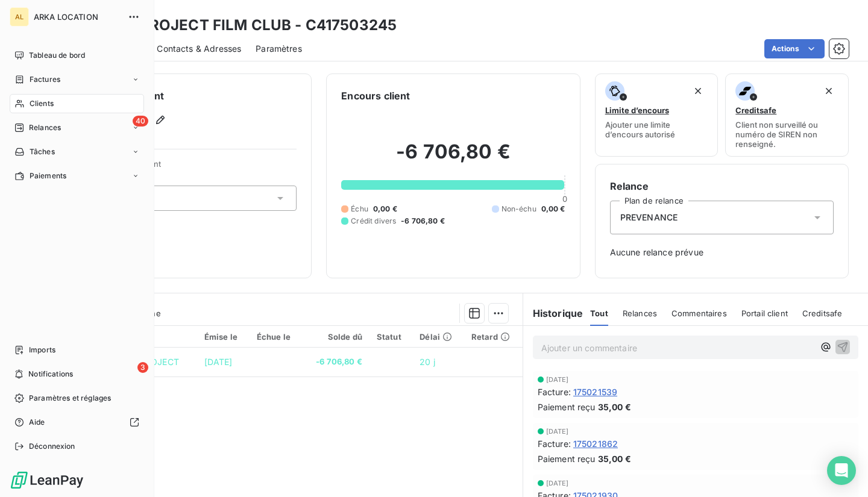 The image size is (868, 497). Describe the element at coordinates (657, 115) in the screenshot. I see `button: Limite d’encoursAjouter une limite d’encours autorisé` at that location.